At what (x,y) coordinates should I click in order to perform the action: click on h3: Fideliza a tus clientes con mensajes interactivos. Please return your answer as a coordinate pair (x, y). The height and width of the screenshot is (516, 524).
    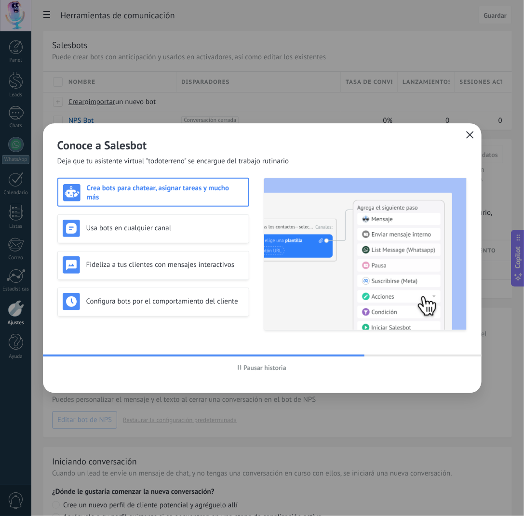
    Looking at the image, I should click on (165, 264).